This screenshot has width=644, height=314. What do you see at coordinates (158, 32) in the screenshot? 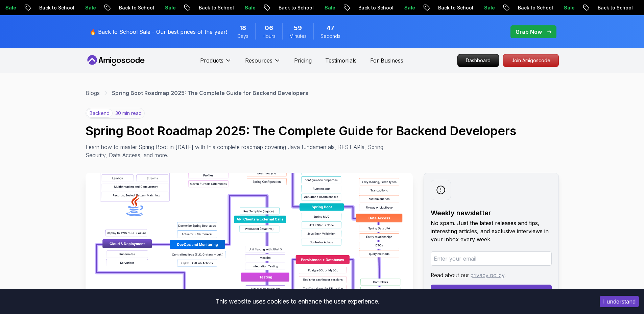
I see `p: 🔥 Back to School Sale - Our best prices of the year!` at bounding box center [158, 32].